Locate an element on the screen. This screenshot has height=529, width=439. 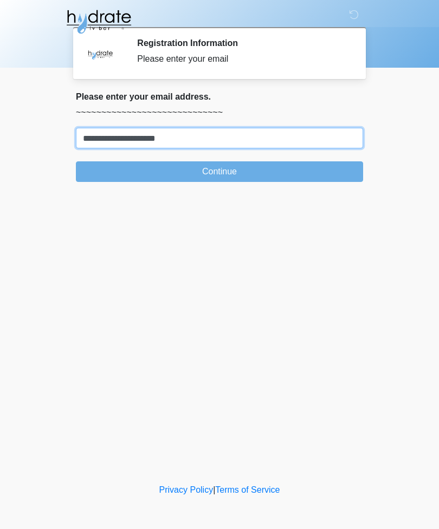
a: Terms of Service is located at coordinates (247, 490).